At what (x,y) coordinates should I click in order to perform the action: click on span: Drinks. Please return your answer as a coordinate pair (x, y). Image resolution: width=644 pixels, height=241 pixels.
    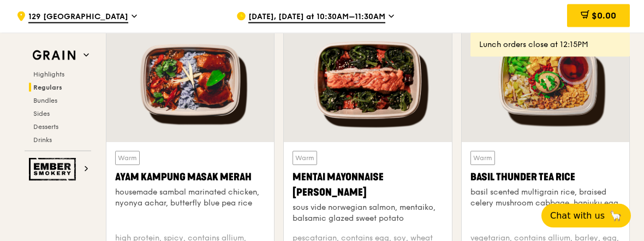
    Looking at the image, I should click on (42, 140).